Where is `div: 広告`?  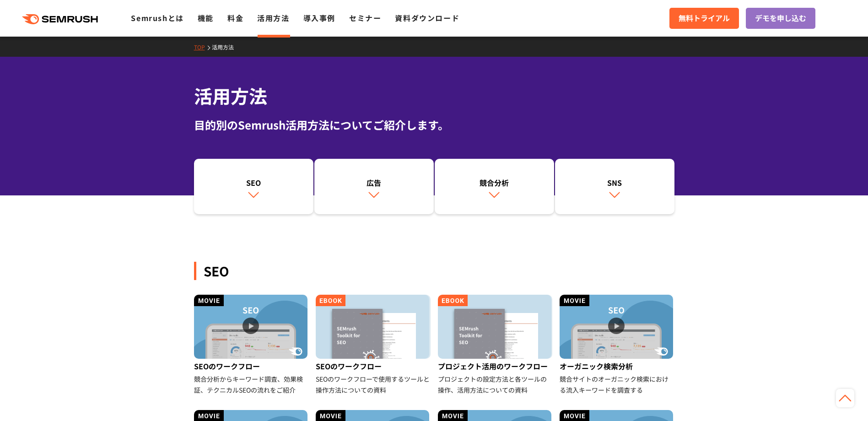
div: 広告 is located at coordinates (374, 183).